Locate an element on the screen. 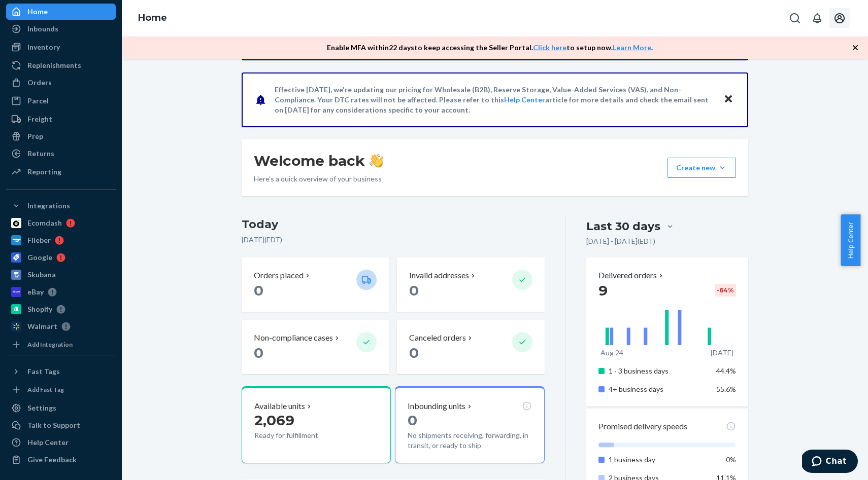 Image resolution: width=868 pixels, height=480 pixels. span: 55.6% is located at coordinates (726, 389).